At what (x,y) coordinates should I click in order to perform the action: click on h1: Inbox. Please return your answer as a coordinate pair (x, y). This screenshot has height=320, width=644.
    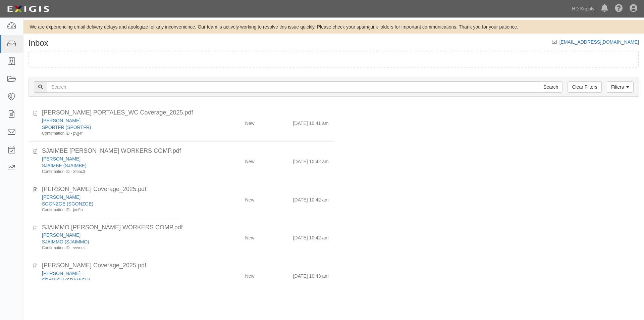
    Looking at the image, I should click on (38, 43).